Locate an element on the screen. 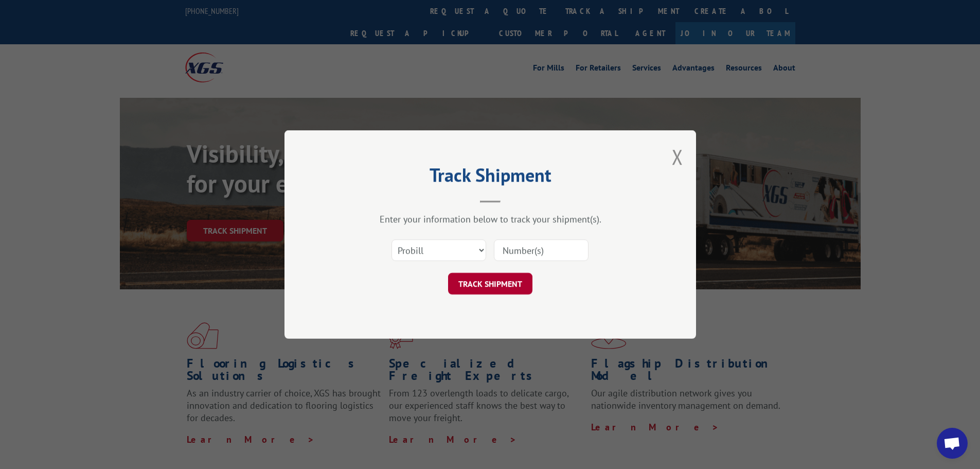  button: TRACK SHIPMENT is located at coordinates (490, 284).